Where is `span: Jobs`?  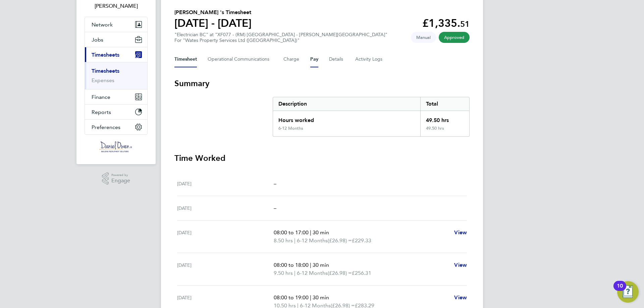
span: Jobs is located at coordinates (97, 40).